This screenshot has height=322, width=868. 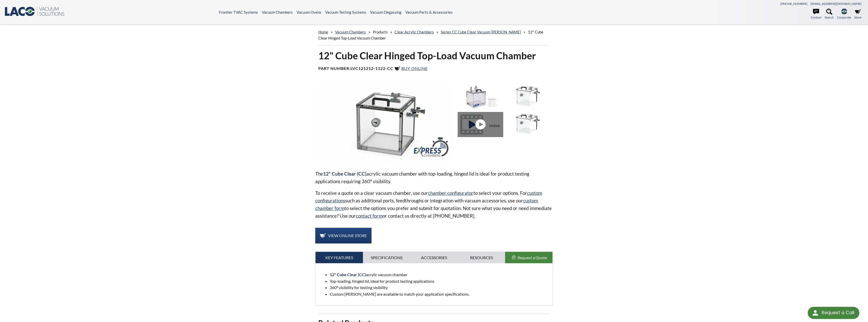 I want to click on a: Contact, so click(x=816, y=14).